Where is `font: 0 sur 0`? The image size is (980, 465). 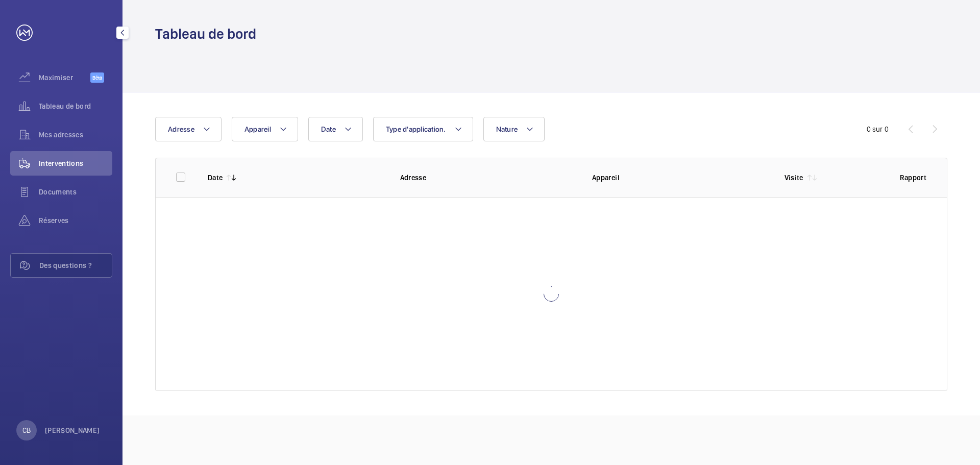 font: 0 sur 0 is located at coordinates (877, 129).